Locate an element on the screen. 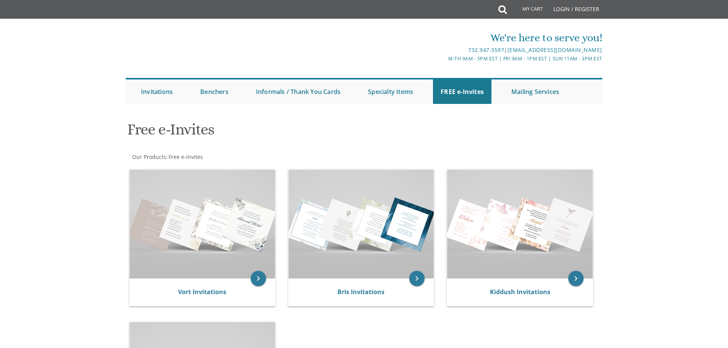  a: 732.947.3597 is located at coordinates (486, 50).